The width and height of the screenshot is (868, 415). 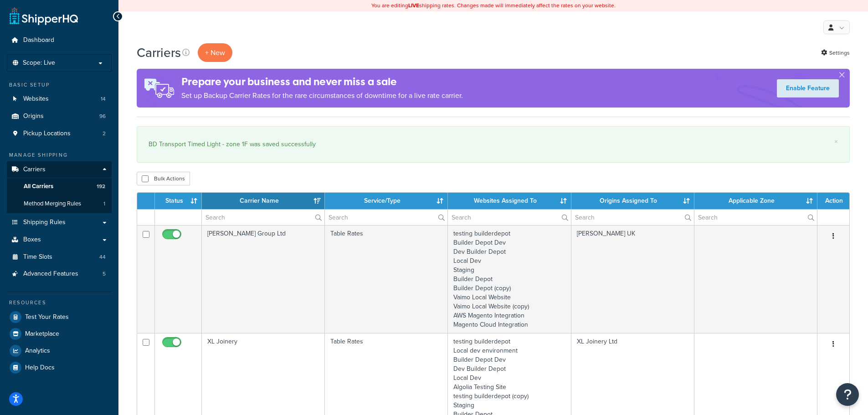 I want to click on a: All Carriers 192, so click(x=59, y=186).